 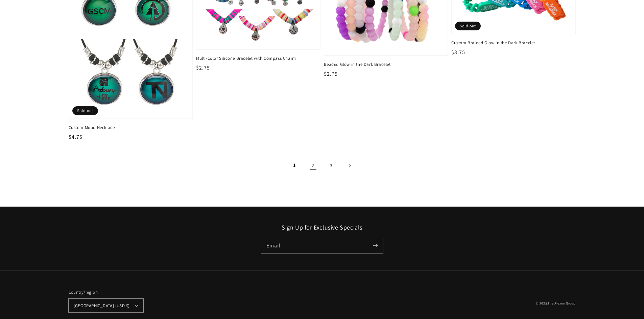 What do you see at coordinates (513, 43) in the screenshot?
I see `span: Custom Braided Glow in the Dark Bracelet` at bounding box center [513, 43].